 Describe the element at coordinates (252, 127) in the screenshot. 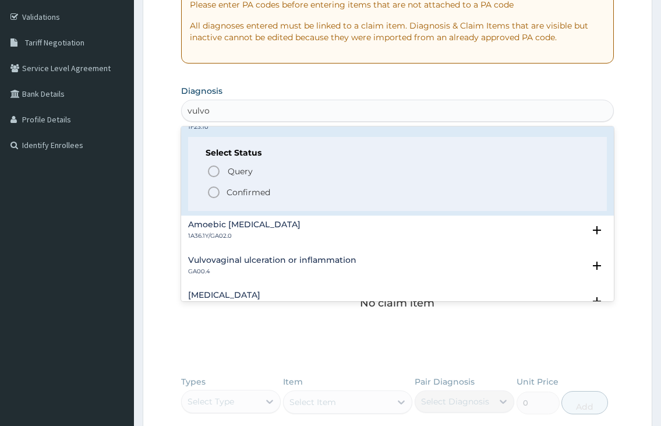

I see `p: 1F23.10` at that location.